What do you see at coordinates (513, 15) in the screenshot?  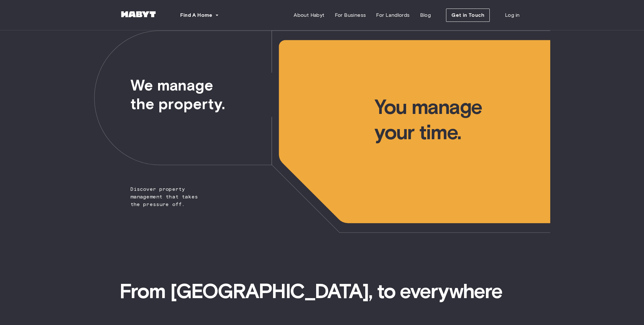 I see `span: Log in` at bounding box center [513, 15].